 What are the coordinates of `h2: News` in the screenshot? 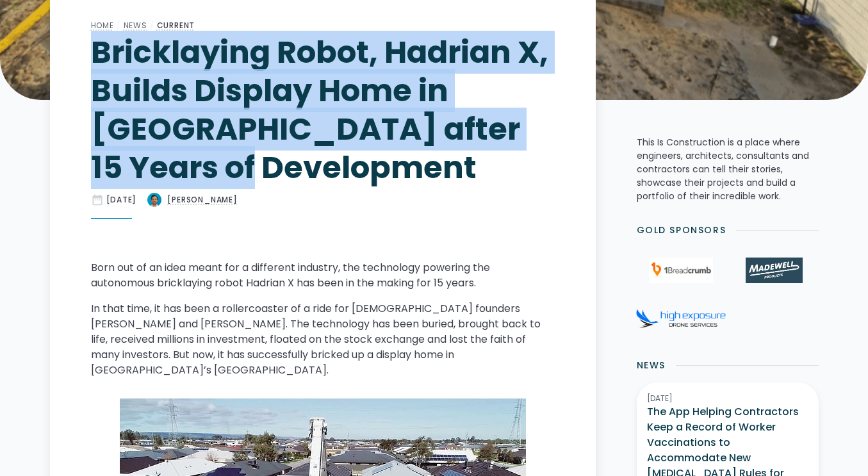 It's located at (651, 365).